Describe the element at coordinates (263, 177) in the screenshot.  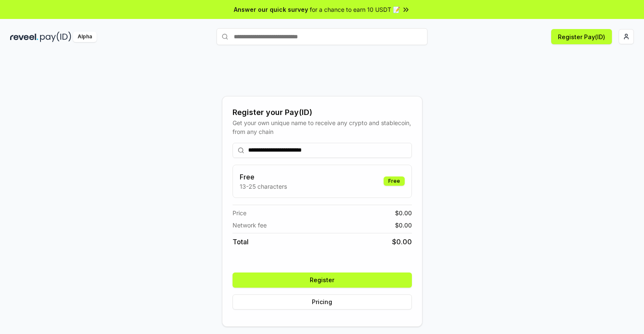
I see `h3: Free` at that location.